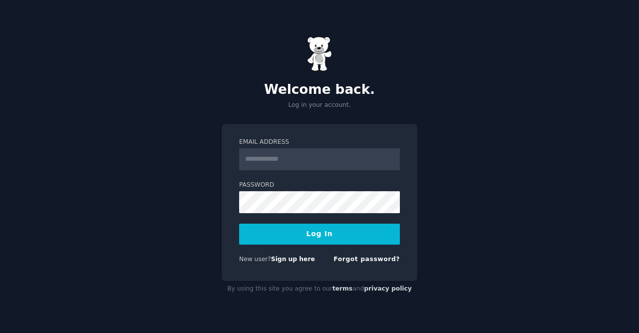 The width and height of the screenshot is (639, 333). Describe the element at coordinates (343, 289) in the screenshot. I see `a: terms` at that location.